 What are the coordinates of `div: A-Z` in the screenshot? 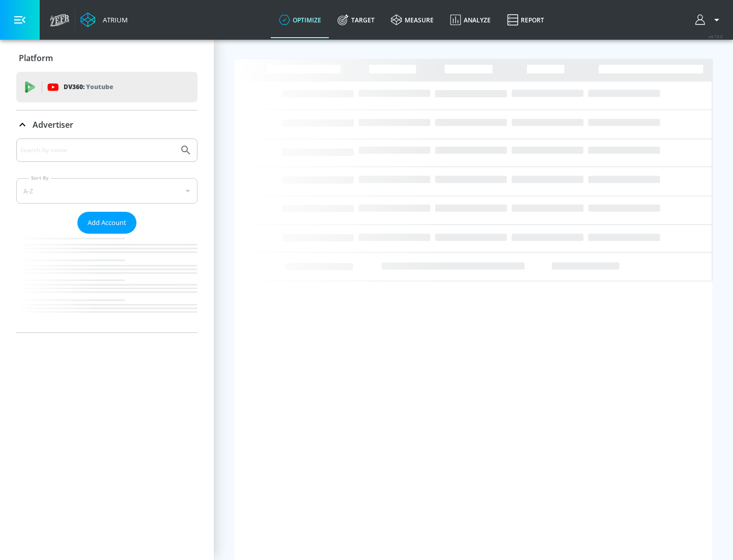 It's located at (107, 191).